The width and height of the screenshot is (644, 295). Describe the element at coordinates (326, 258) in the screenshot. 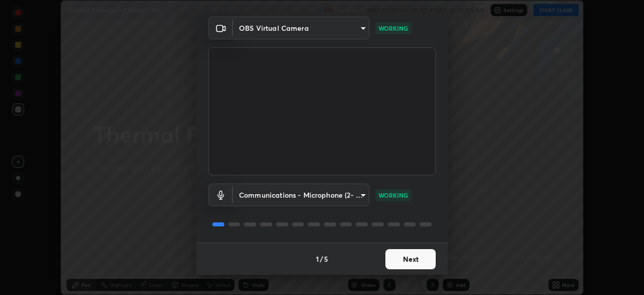

I see `h4: 5` at that location.